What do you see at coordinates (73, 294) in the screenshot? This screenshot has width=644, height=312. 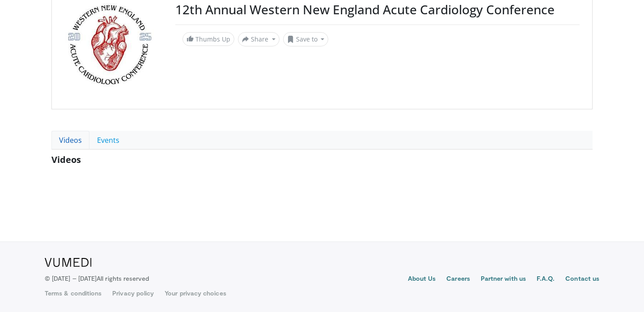 I see `a: Terms & conditions` at bounding box center [73, 294].